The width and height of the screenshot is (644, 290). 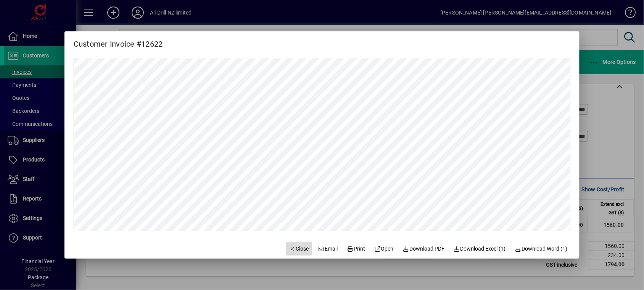 I want to click on button: Download Word (1), so click(x=541, y=248).